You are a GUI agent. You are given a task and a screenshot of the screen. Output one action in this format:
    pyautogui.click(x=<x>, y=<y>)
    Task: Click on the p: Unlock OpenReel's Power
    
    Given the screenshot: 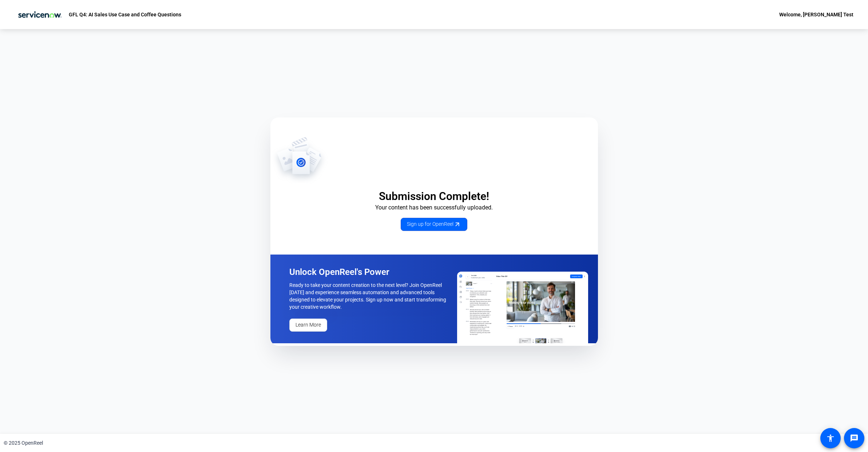 What is the action you would take?
    pyautogui.click(x=369, y=272)
    